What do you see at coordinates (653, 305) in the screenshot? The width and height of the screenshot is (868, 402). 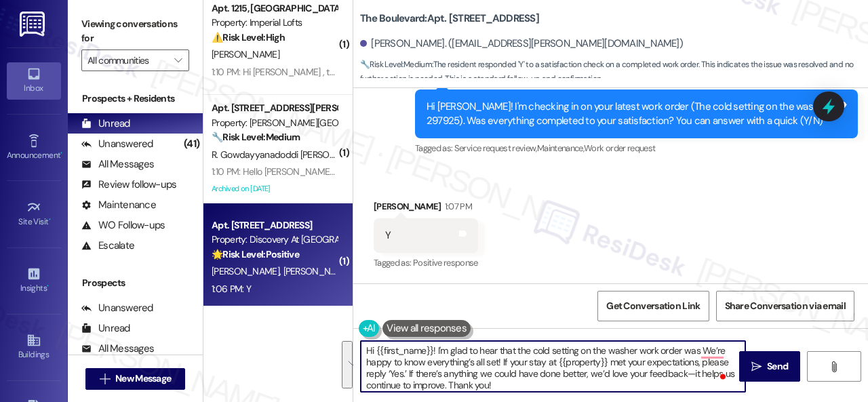 I see `button: Get Conversation Link` at bounding box center [653, 305].